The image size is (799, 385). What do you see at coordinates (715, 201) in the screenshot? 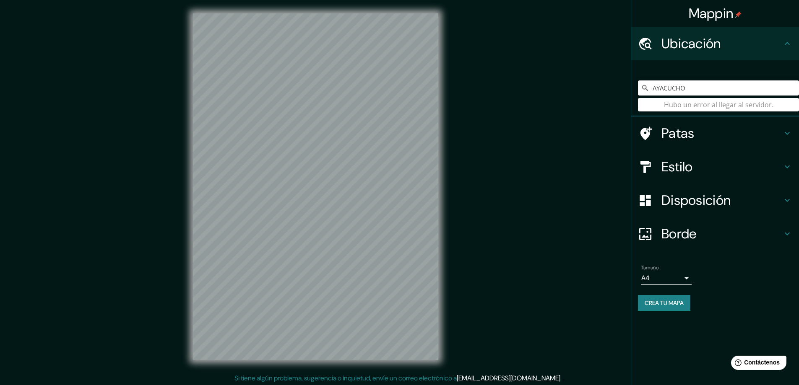
I see `div: Disposición` at bounding box center [715, 201].